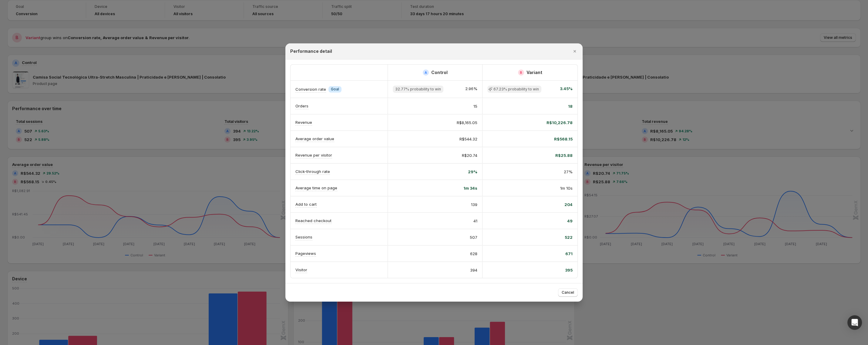 Image resolution: width=868 pixels, height=345 pixels. Describe the element at coordinates (566, 90) in the screenshot. I see `span: 3.45%` at that location.